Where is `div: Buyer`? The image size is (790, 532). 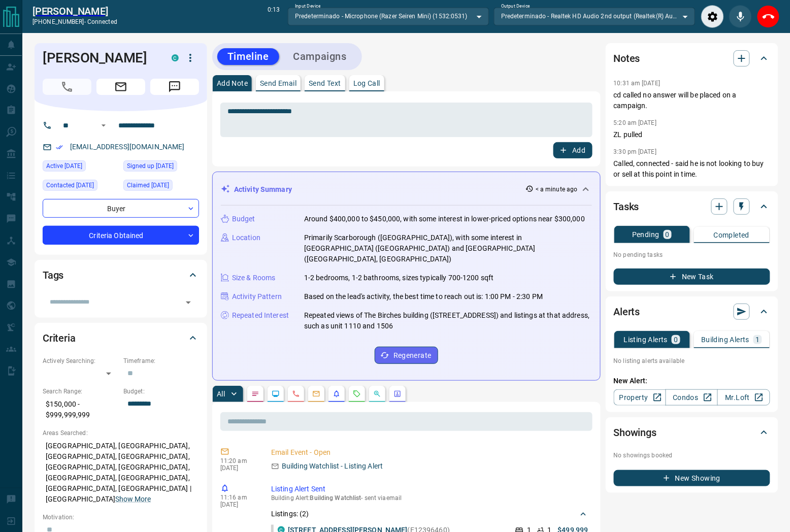 div: Buyer is located at coordinates (121, 208).